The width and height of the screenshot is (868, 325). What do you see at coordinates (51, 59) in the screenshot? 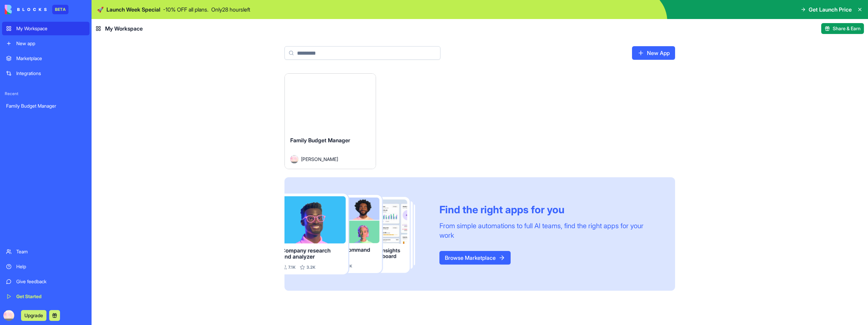
I see `div: Marketplace` at bounding box center [51, 59].